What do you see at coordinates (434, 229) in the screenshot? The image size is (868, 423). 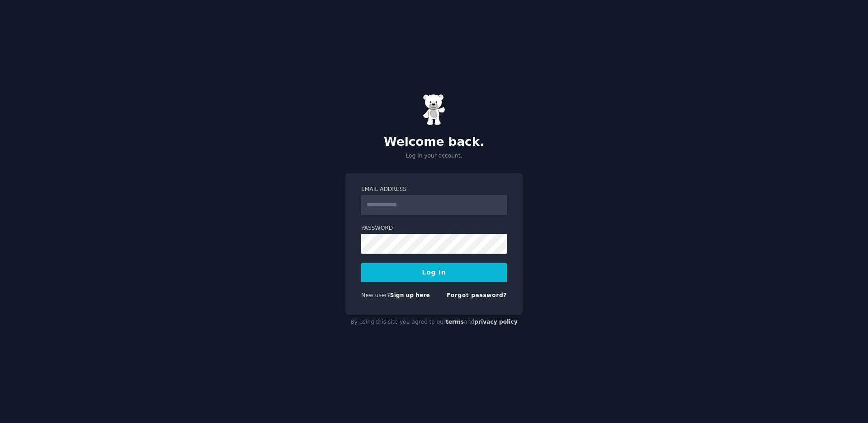 I see `label: Password` at bounding box center [434, 229].